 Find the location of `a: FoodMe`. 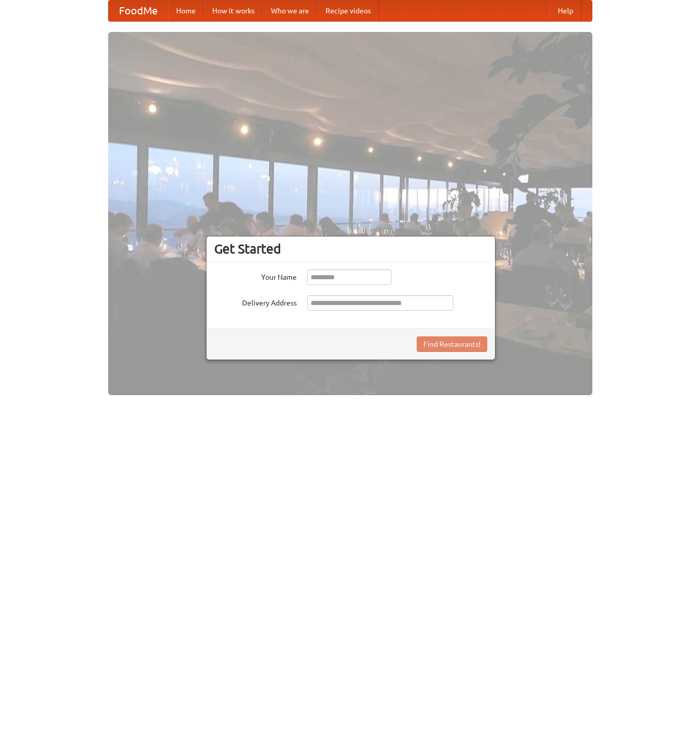

a: FoodMe is located at coordinates (138, 11).